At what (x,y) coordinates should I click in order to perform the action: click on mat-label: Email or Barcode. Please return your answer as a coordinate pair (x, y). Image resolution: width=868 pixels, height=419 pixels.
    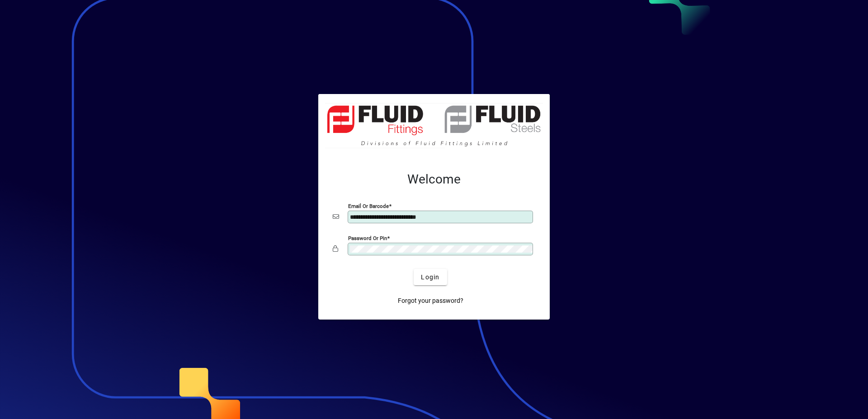
    Looking at the image, I should click on (369, 206).